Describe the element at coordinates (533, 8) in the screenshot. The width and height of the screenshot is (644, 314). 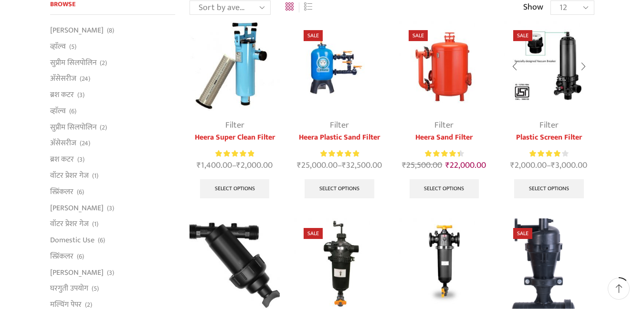
I see `span: Show` at that location.